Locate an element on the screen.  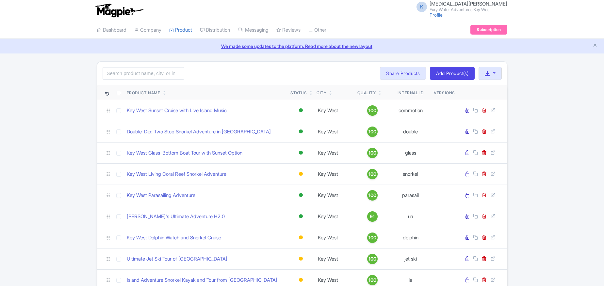
a: Key West Dolphin Watch and Snorkel Cruise is located at coordinates (174, 238).